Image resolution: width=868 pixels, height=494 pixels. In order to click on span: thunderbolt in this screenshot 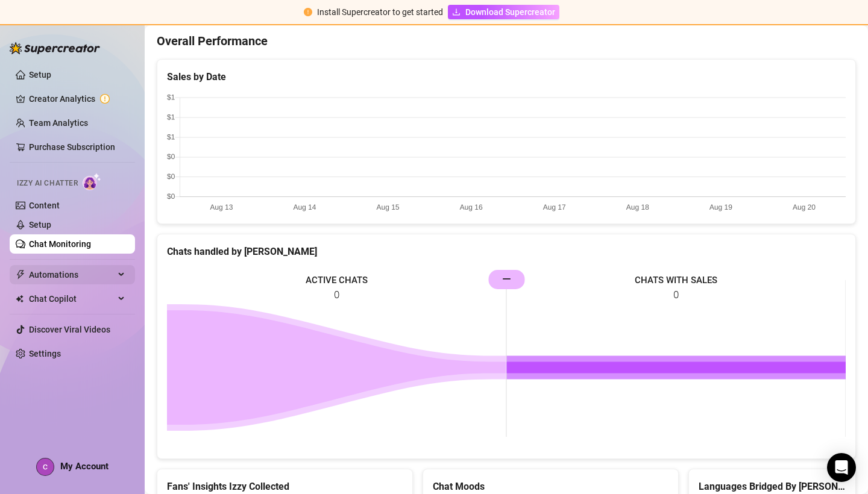, I will do `click(21, 275)`.